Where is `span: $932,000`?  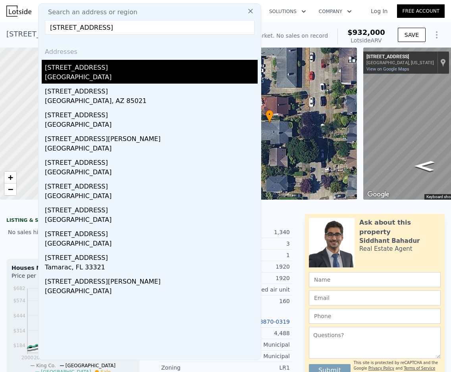
span: $932,000 is located at coordinates (366, 32).